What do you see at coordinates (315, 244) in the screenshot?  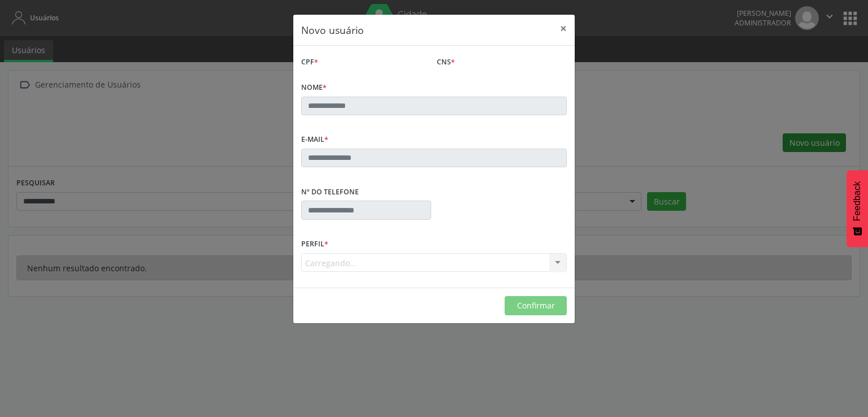 I see `label: Perfil` at bounding box center [315, 244].